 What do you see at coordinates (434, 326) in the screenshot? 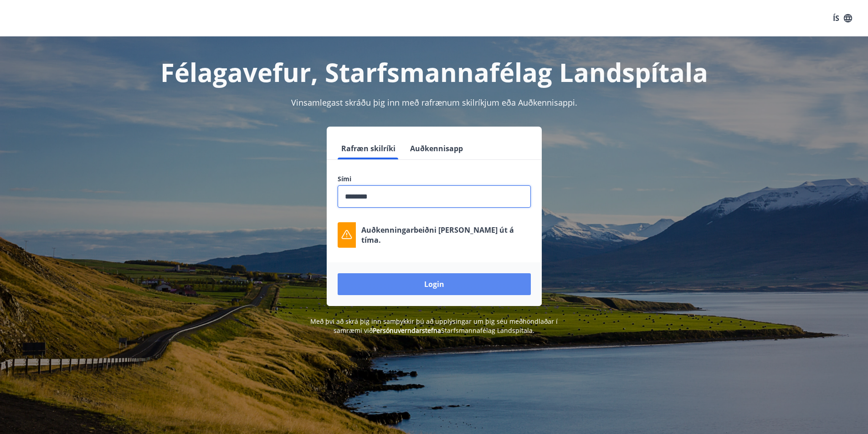
I see `span: Með því að skrá þig inn samþykkir þú að upplýsingar um þig séu meðhöndlaðar í samræmi við Starfsm...` at bounding box center [434, 326].